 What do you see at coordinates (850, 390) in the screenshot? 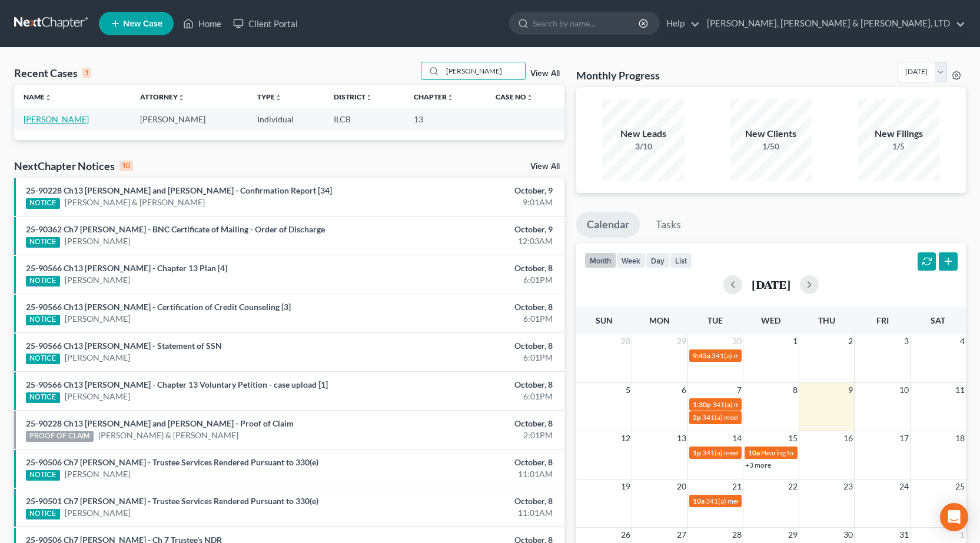
I see `span: 9` at bounding box center [850, 390].